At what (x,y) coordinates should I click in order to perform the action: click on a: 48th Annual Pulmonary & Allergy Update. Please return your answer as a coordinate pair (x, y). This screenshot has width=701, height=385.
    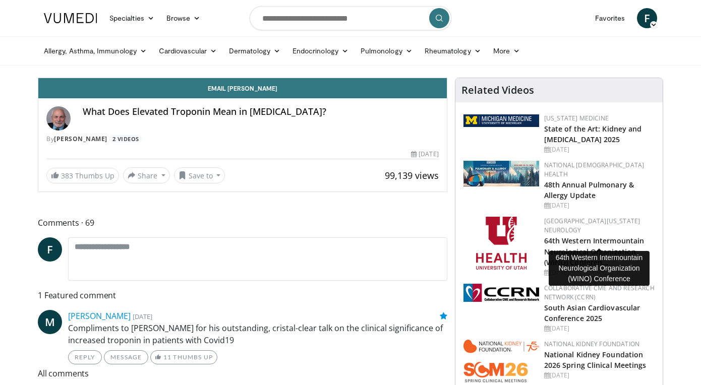
    Looking at the image, I should click on (589, 190).